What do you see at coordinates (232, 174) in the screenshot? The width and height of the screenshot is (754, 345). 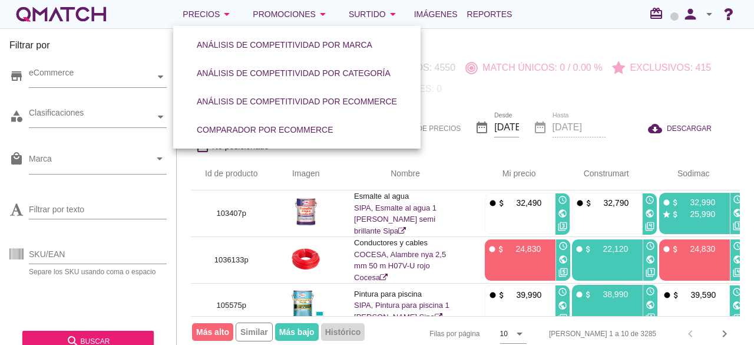 I see `th: Id de producto: Not sorted.` at bounding box center [232, 174].